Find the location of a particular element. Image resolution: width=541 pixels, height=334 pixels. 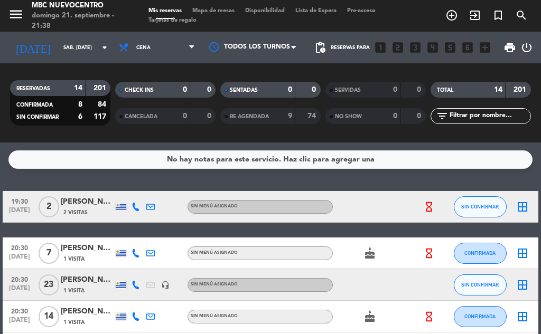

i: search is located at coordinates (521, 15).